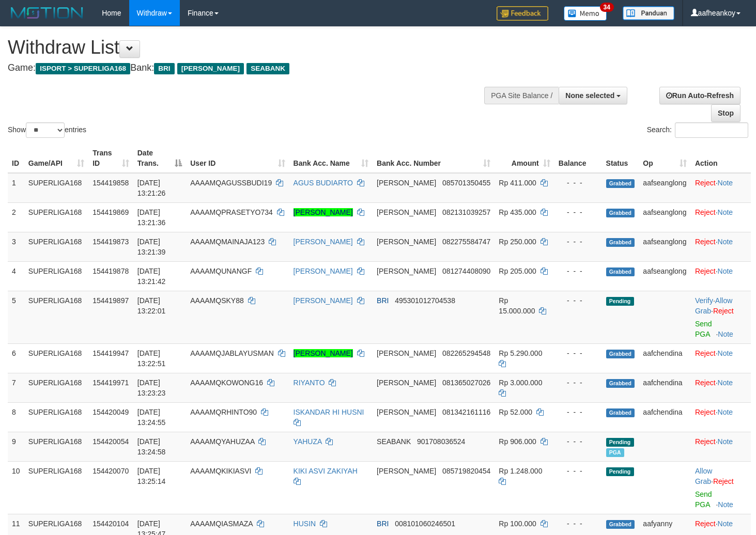 Image resolution: width=756 pixels, height=535 pixels. What do you see at coordinates (518, 183) in the screenshot?
I see `span: Rp 411.000` at bounding box center [518, 183].